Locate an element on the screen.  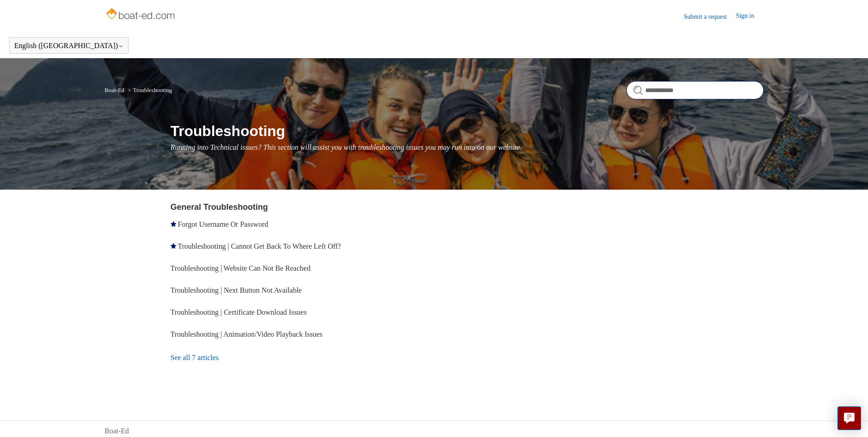
a: See all 7 articles is located at coordinates (304, 358).